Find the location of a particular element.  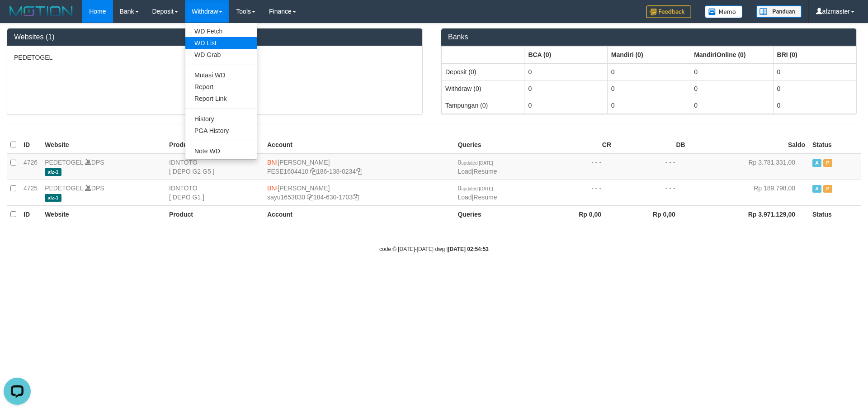

p: PEDETOGEL is located at coordinates (215, 58).